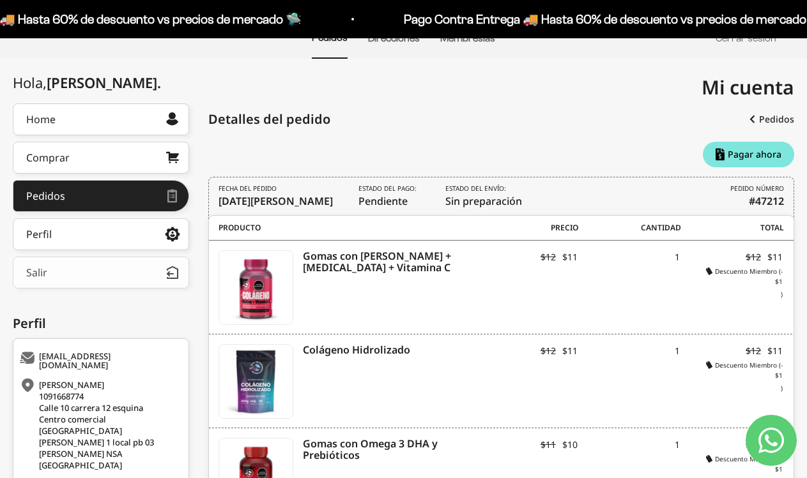 The height and width of the screenshot is (478, 807). I want to click on i: Estado del pago:, so click(387, 188).